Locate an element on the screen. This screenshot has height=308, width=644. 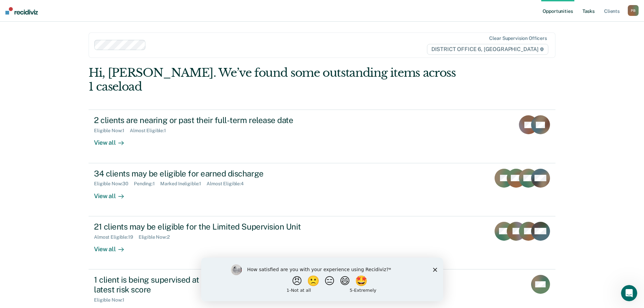
button: 5 is located at coordinates (160, 23).